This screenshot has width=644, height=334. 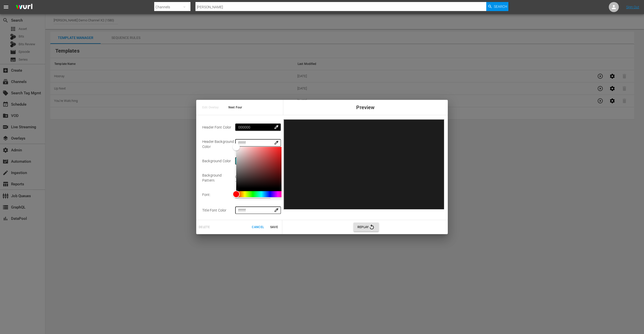 I want to click on td: Background Color, so click(x=219, y=161).